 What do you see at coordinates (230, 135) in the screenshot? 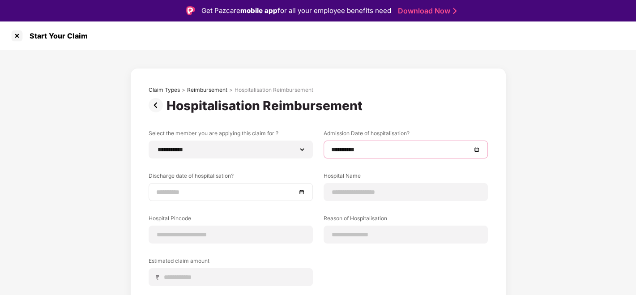
I see `label: Select the member you are applying this claim for ?` at bounding box center [230, 135].